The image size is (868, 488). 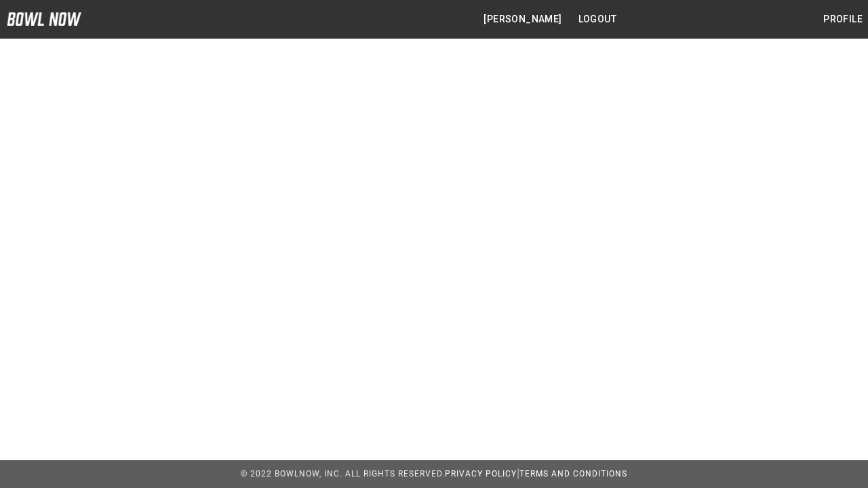 What do you see at coordinates (598, 19) in the screenshot?
I see `button: Logout` at bounding box center [598, 19].